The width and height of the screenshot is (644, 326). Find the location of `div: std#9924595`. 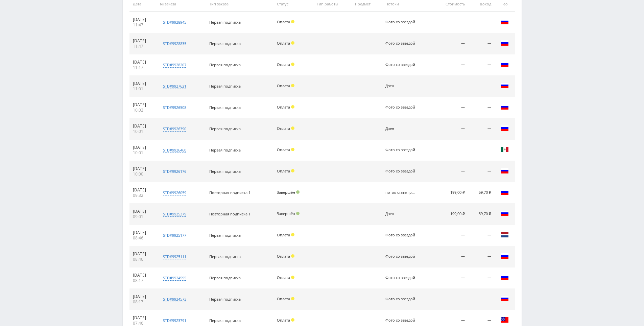

div: std#9924595 is located at coordinates (175, 278).